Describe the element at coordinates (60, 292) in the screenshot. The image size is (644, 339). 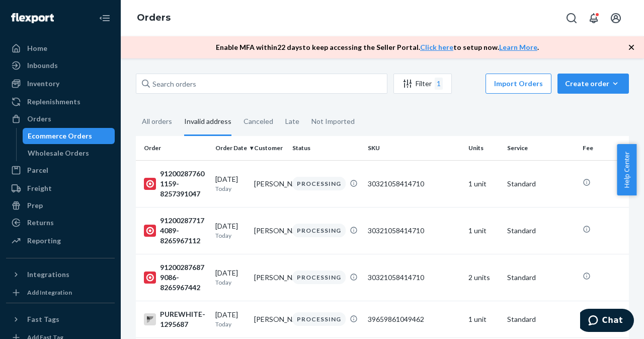
I see `a: Add Integration` at that location.